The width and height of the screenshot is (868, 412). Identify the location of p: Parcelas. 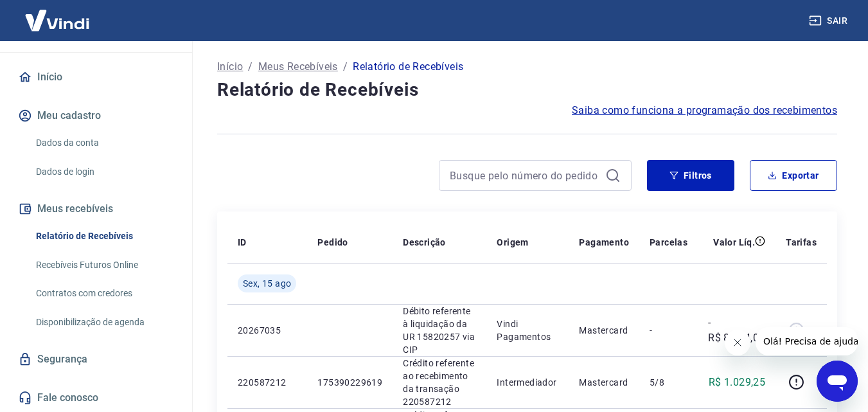
(668, 242).